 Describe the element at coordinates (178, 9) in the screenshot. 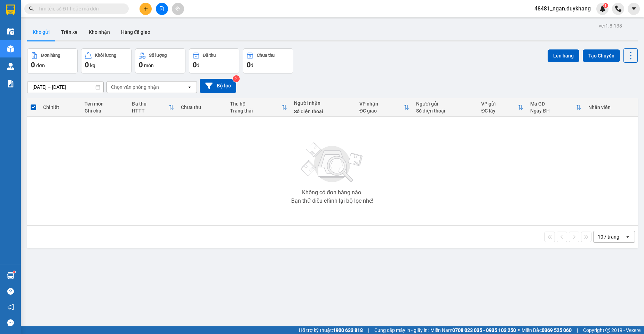

I see `span: aim` at that location.